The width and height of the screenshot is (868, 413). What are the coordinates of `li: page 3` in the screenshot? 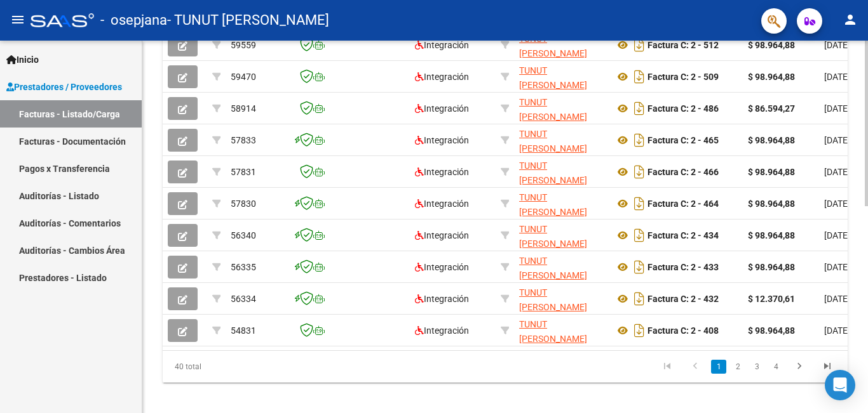 It's located at (757, 367).